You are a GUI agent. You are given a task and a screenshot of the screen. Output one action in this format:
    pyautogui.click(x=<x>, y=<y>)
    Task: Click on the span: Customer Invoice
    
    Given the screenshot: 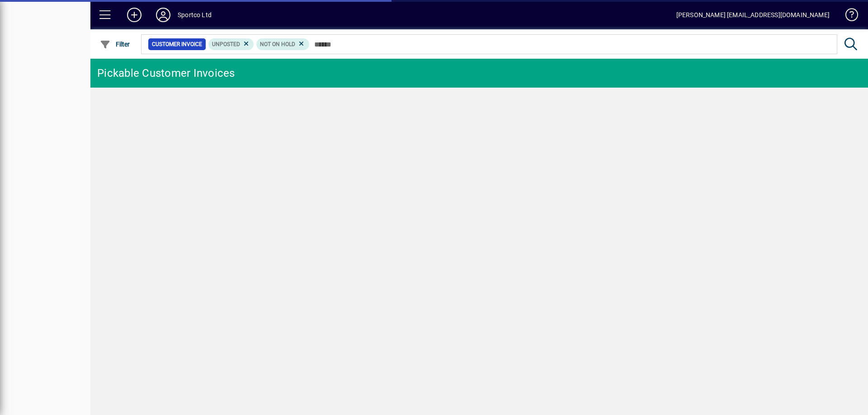 What is the action you would take?
    pyautogui.click(x=177, y=44)
    